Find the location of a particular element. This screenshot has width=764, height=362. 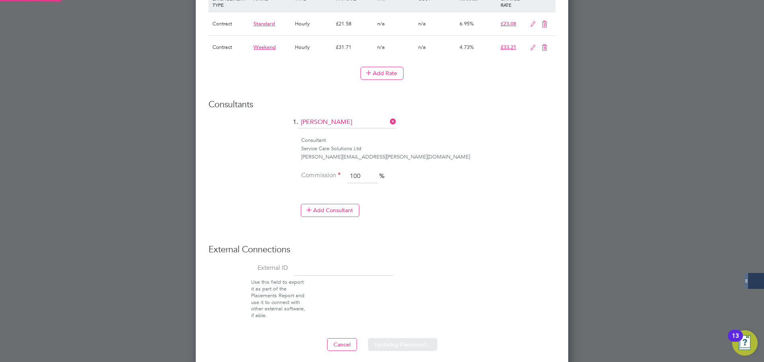

button: Updating Placement... is located at coordinates (403, 345).